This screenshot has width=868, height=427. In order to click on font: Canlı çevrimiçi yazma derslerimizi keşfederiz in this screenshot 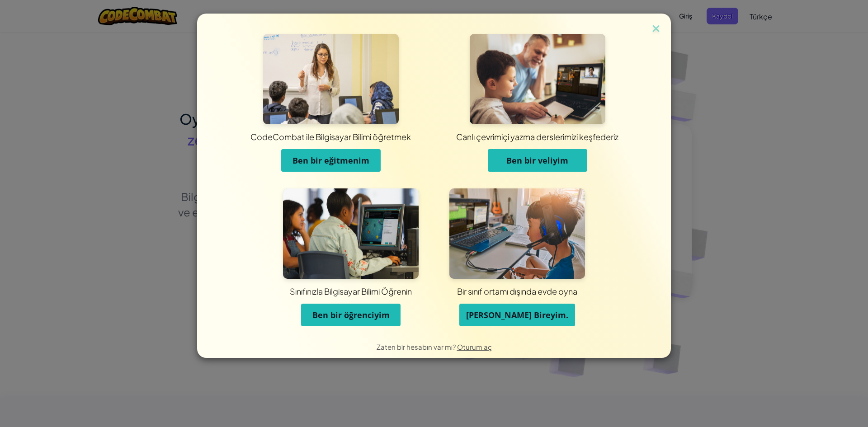, I will do `click(537, 136)`.